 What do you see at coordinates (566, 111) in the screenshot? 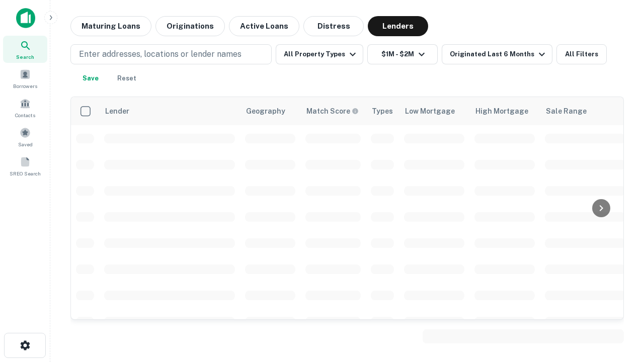
I see `div: Sale Range` at bounding box center [566, 111].